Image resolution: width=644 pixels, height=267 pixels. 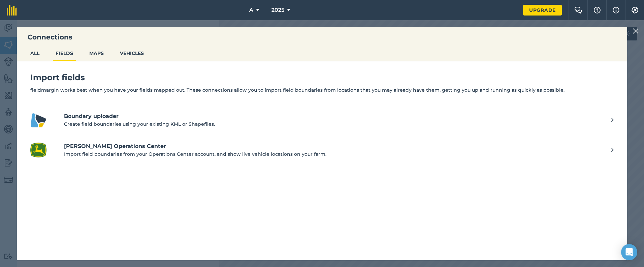 What do you see at coordinates (334, 124) in the screenshot?
I see `p: Create field boundaries using your existing KML or Shapefiles.` at bounding box center [334, 124].